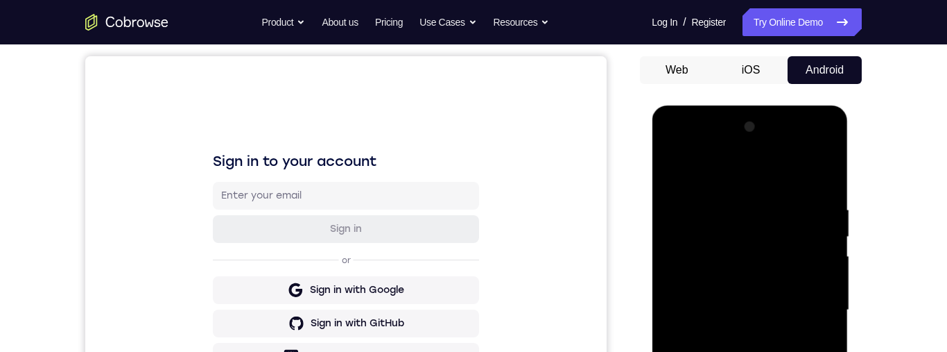 This screenshot has width=947, height=352. I want to click on input: Enter your email, so click(261, 139).